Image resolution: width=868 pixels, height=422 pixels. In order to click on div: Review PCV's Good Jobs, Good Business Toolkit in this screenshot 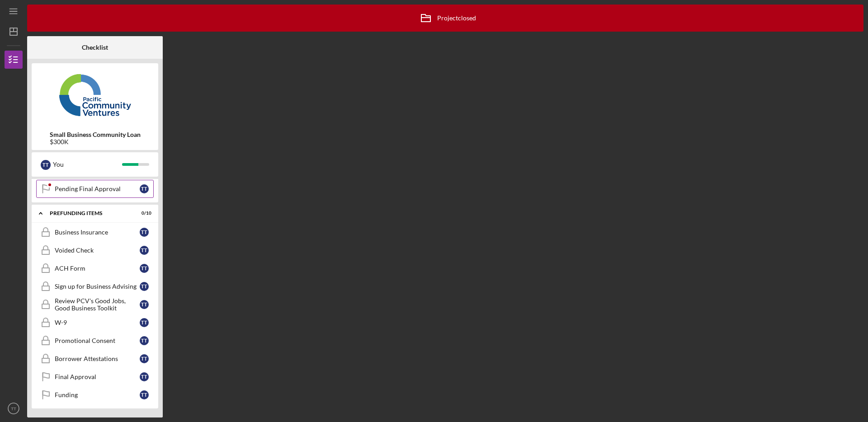, I will do `click(97, 305)`.